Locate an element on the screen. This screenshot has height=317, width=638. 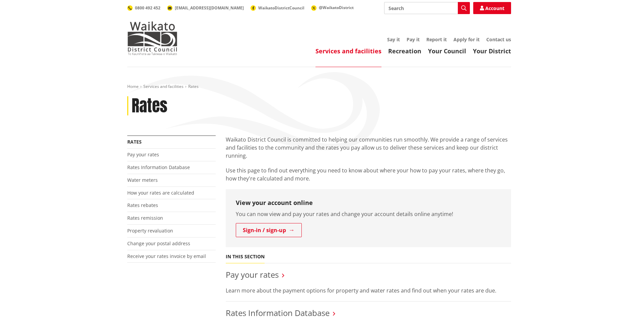
a: Receive your rates invoice by email is located at coordinates (167, 256).